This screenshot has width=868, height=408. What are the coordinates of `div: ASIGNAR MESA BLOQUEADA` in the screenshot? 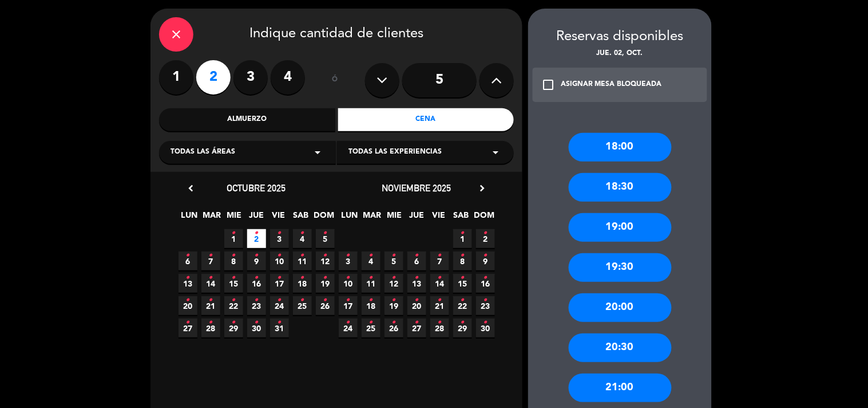 It's located at (611, 84).